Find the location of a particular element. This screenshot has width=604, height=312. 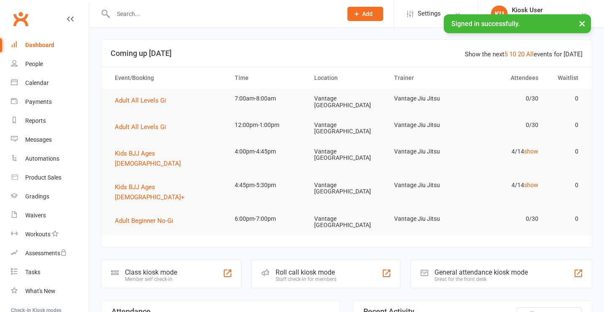

a: Calendar is located at coordinates (50, 83).